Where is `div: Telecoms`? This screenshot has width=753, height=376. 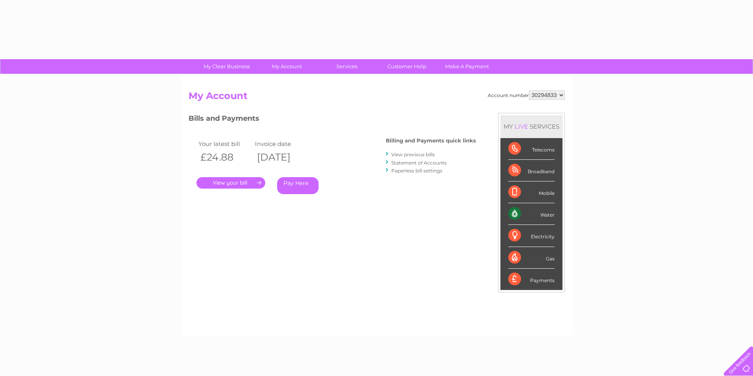 div: Telecoms is located at coordinates (531, 149).